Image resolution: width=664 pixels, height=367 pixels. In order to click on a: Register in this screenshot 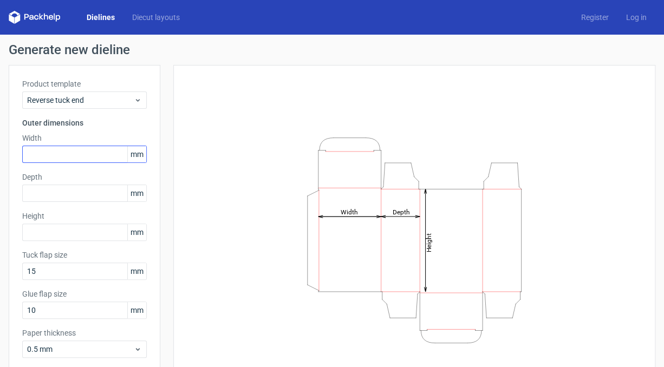, I will do `click(595, 17)`.